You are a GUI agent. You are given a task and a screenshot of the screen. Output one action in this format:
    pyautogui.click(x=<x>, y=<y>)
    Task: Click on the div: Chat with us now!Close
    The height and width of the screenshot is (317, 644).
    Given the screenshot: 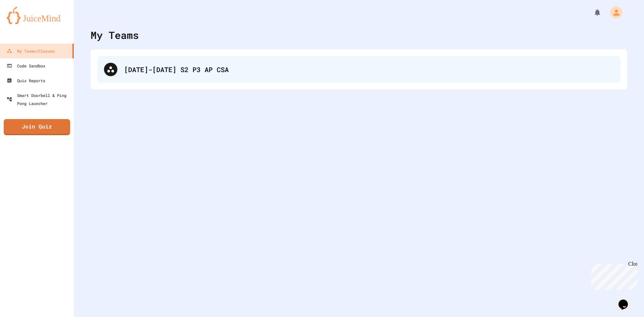 What is the action you would take?
    pyautogui.click(x=25, y=23)
    